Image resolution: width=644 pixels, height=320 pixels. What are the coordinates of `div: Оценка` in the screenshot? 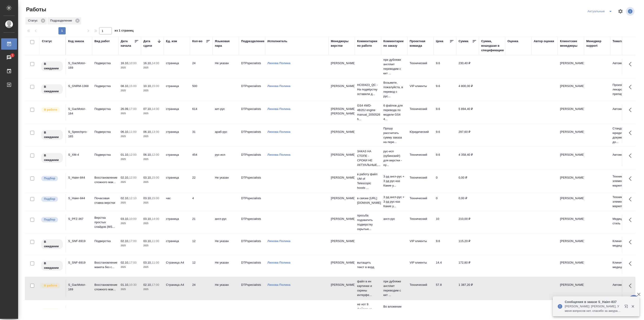 It's located at (513, 41).